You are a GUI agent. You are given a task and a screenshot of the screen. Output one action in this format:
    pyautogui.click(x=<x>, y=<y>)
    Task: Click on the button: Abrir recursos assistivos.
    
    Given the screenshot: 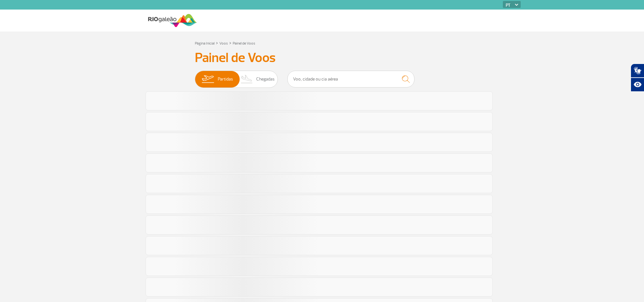 What is the action you would take?
    pyautogui.click(x=638, y=85)
    